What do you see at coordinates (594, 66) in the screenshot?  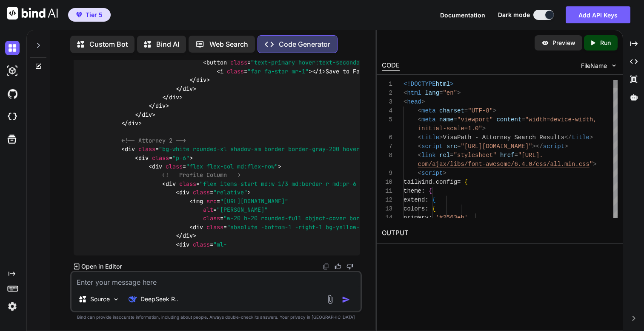 I see `span: FileName` at bounding box center [594, 66].